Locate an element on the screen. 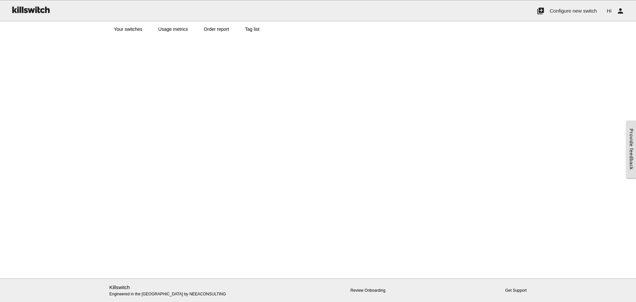  a: Killswitch is located at coordinates (119, 287).